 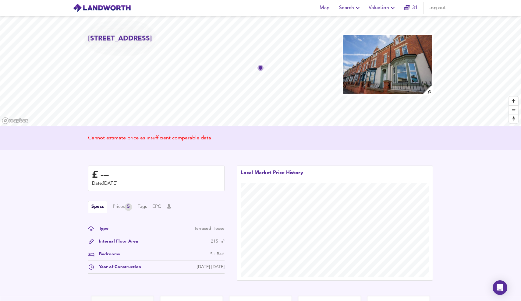 I want to click on span: Reset bearing to north, so click(x=514, y=119).